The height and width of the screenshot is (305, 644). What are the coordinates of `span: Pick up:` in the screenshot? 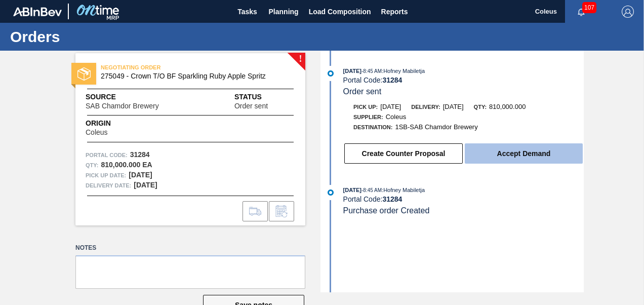 It's located at (366, 107).